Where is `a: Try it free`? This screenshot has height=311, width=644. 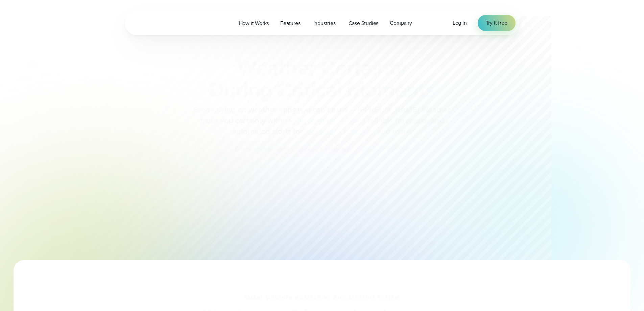 a: Try it free is located at coordinates (497, 23).